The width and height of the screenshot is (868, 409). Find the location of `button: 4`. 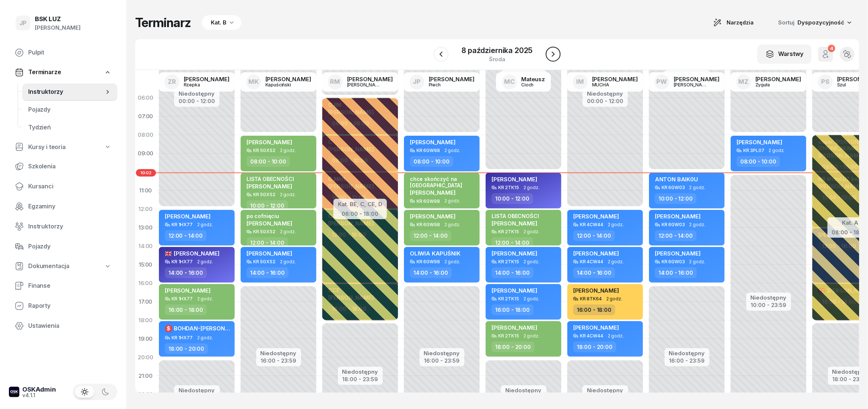

button: 4 is located at coordinates (826, 54).